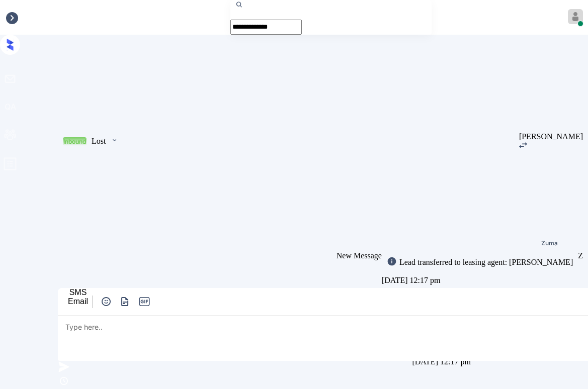 This screenshot has height=389, width=588. I want to click on div: Lost, so click(99, 141).